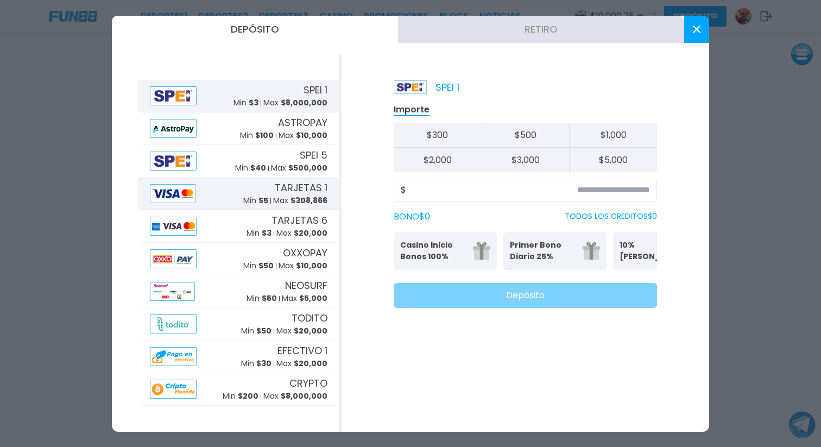 This screenshot has height=447, width=821. What do you see at coordinates (306, 285) in the screenshot?
I see `span: NEOSURF` at bounding box center [306, 285].